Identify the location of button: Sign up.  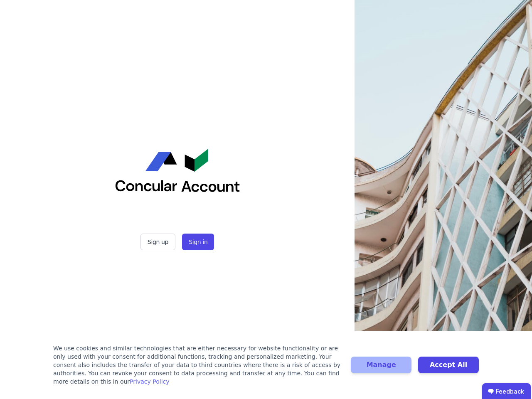
(158, 242).